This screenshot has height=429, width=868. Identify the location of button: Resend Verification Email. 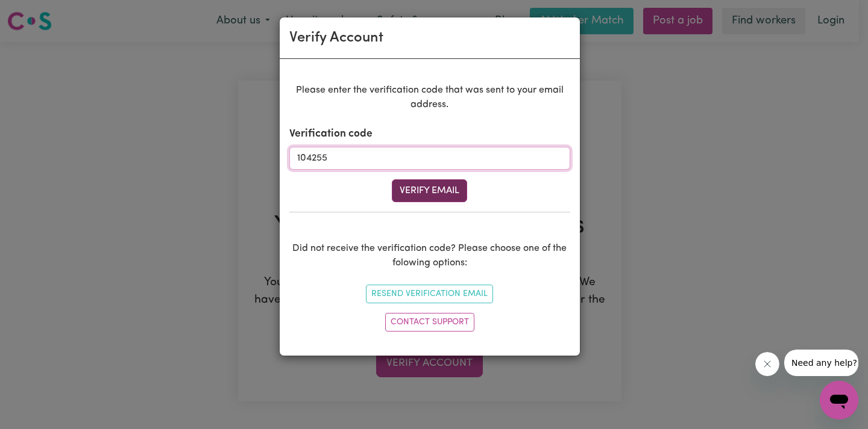
(429, 294).